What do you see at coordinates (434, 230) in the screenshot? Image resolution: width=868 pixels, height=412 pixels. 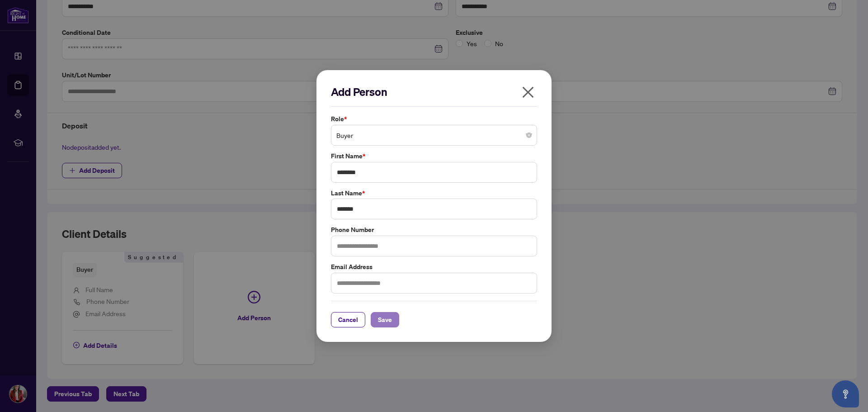 I see `label: Phone Number` at bounding box center [434, 230].